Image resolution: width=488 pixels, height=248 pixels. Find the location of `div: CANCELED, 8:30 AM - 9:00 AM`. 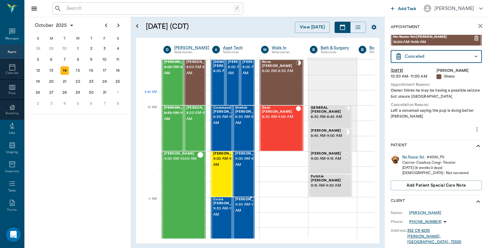

div: CANCELED, 8:30 AM - 9:00 AM is located at coordinates (173, 128).